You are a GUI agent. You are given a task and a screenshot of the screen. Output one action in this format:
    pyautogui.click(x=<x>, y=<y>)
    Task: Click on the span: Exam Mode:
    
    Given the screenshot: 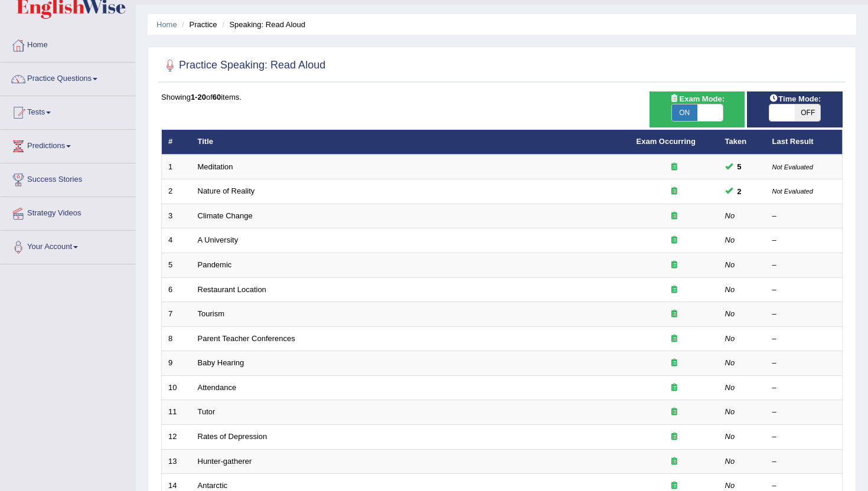 What is the action you would take?
    pyautogui.click(x=696, y=98)
    